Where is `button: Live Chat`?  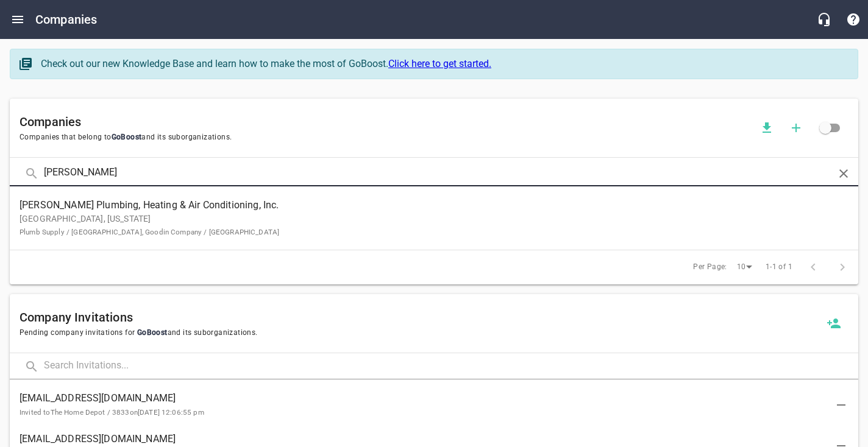
button: Live Chat is located at coordinates (824, 20).